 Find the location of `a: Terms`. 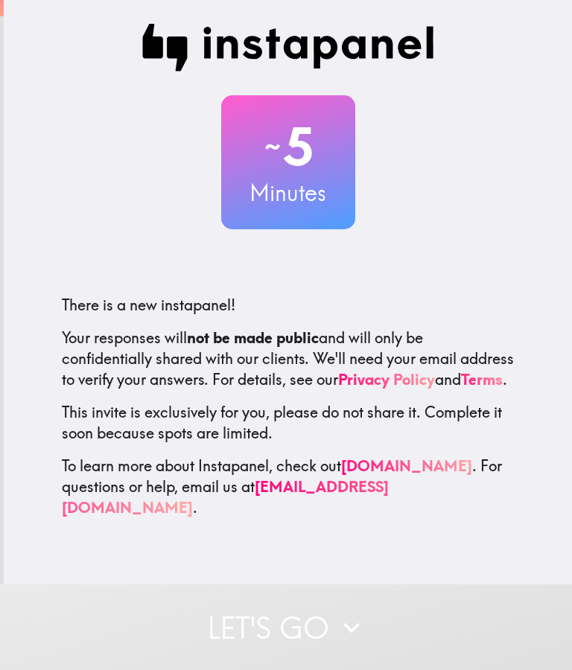

a: Terms is located at coordinates (482, 379).